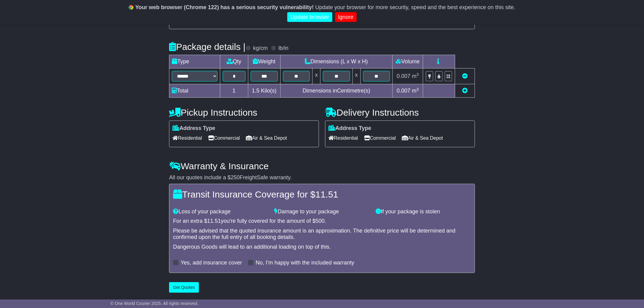  What do you see at coordinates (244, 112) in the screenshot?
I see `h4: Pickup Instructions` at bounding box center [244, 112].